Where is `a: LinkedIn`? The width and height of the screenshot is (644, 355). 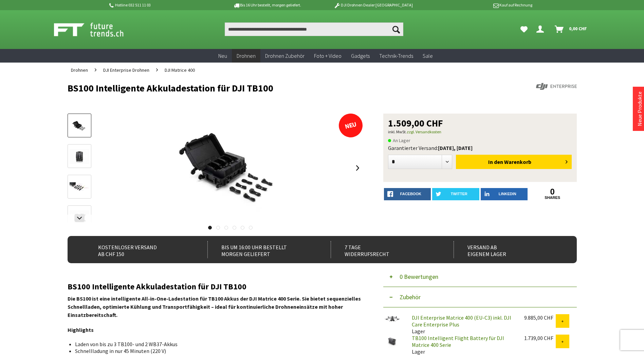
a: LinkedIn is located at coordinates (504, 194).